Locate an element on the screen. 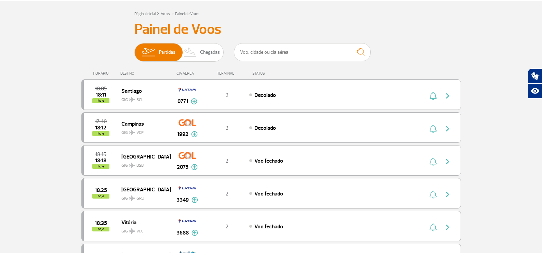 The image size is (542, 253). span: 2025-09-24 18:05:00 is located at coordinates (101, 89).